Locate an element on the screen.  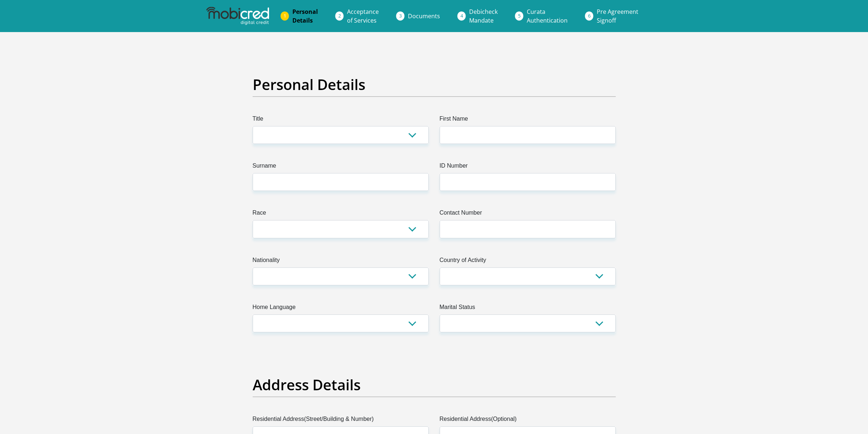
span: Debicheck Mandate is located at coordinates (483, 16).